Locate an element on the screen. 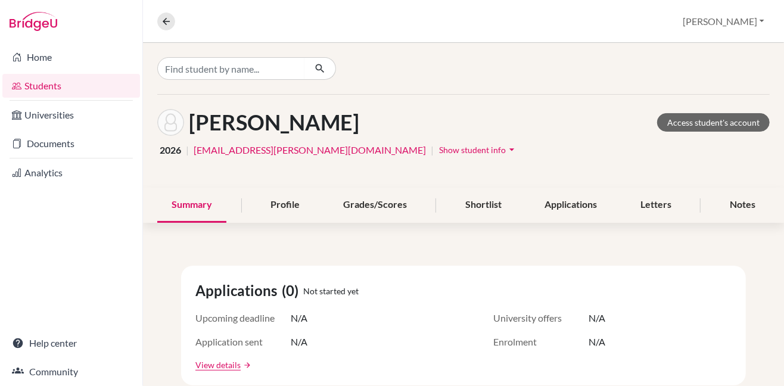 The image size is (784, 386). a: Students is located at coordinates (71, 86).